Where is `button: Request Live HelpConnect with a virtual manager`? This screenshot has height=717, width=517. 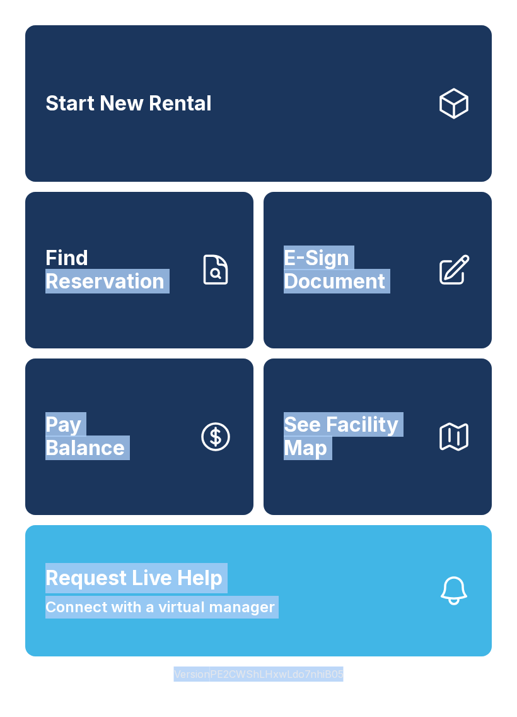
button: Request Live HelpConnect with a virtual manager is located at coordinates (259, 591).